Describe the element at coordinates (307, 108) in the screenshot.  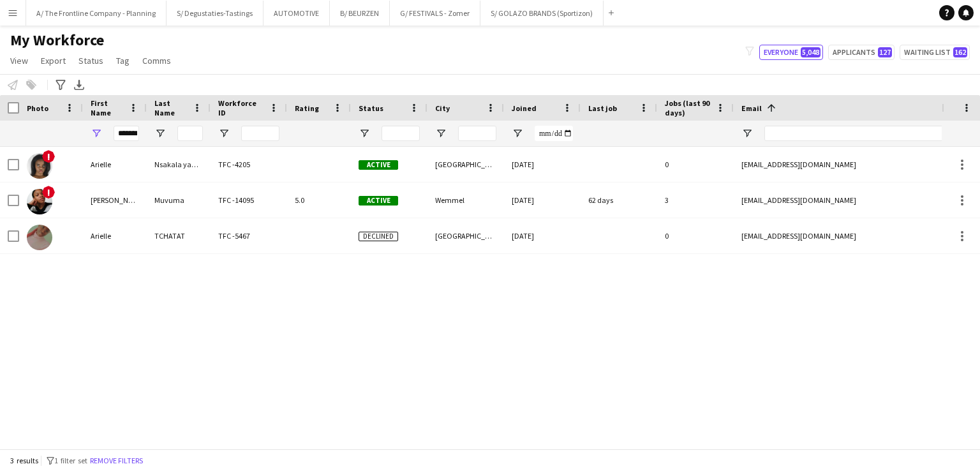
I see `span: Rating` at that location.